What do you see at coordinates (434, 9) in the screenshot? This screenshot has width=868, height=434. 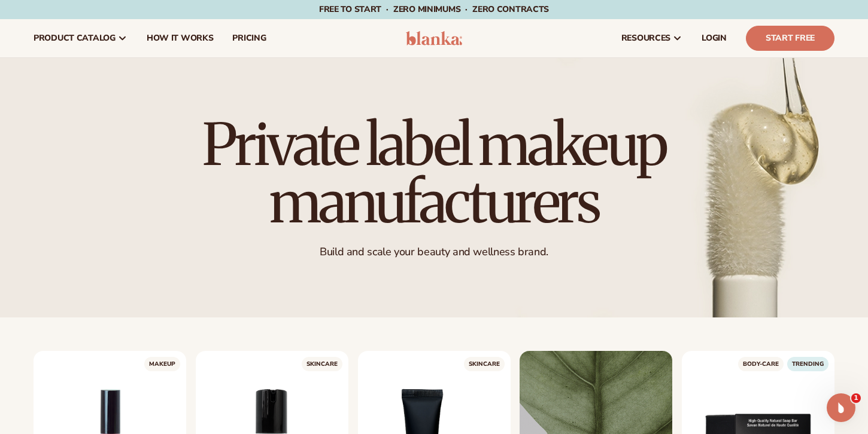 I see `span: Free to start · ZERO minimums · ZERO contracts` at bounding box center [434, 9].